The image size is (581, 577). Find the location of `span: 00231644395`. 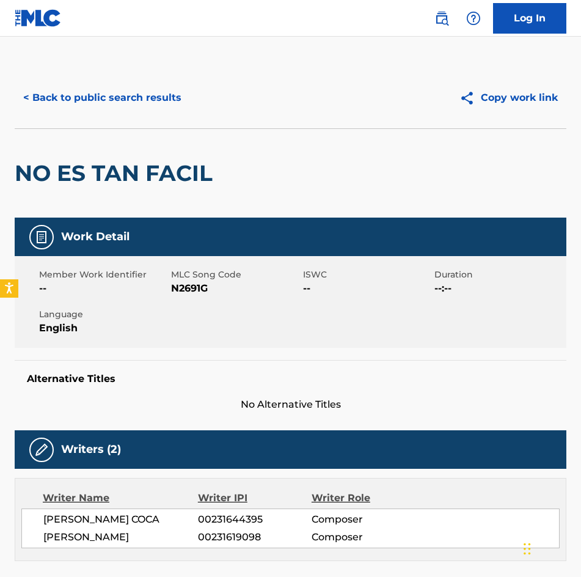

span: 00231644395 is located at coordinates (255, 519).